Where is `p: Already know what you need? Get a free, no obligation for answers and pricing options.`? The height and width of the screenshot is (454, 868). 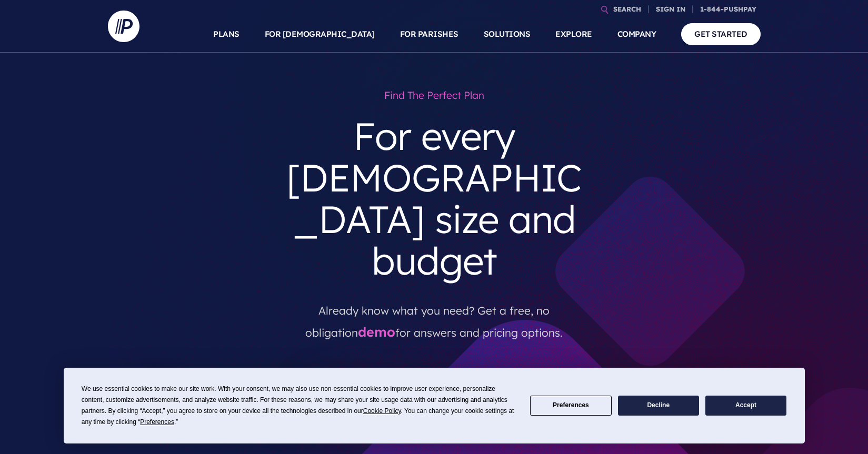 p: Already know what you need? Get a free, no obligation for answers and pricing options. is located at coordinates (434, 317).